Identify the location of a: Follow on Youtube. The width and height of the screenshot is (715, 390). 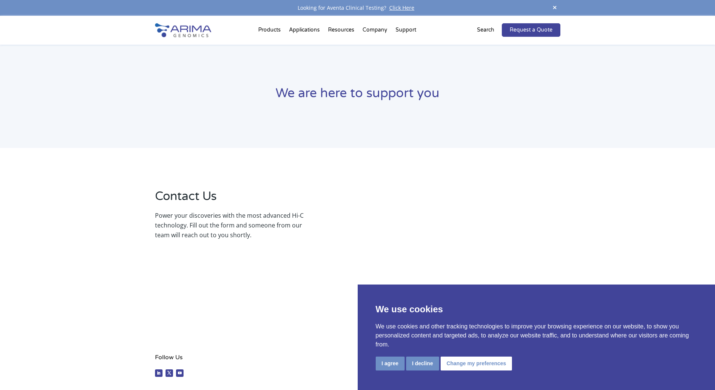
(180, 373).